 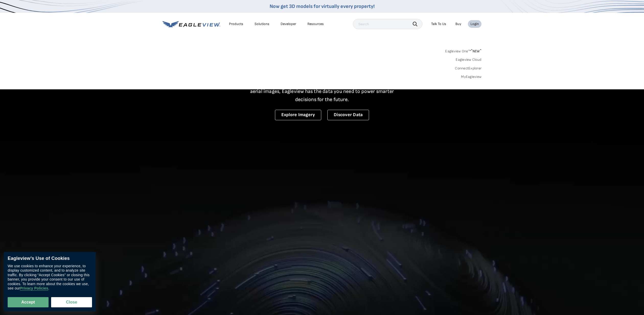 What do you see at coordinates (468, 68) in the screenshot?
I see `a: ConnectExplorer` at bounding box center [468, 68].